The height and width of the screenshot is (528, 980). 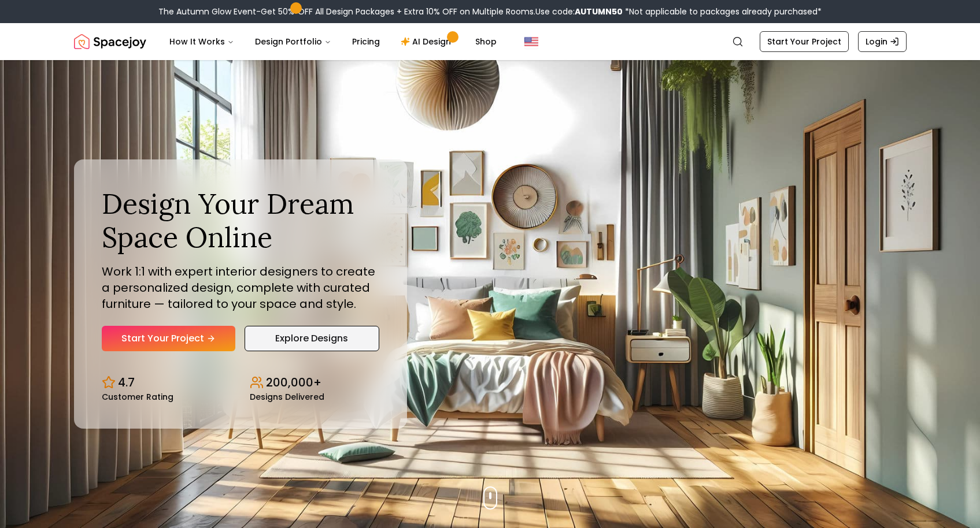 What do you see at coordinates (579, 11) in the screenshot?
I see `span: Use code:` at bounding box center [579, 11].